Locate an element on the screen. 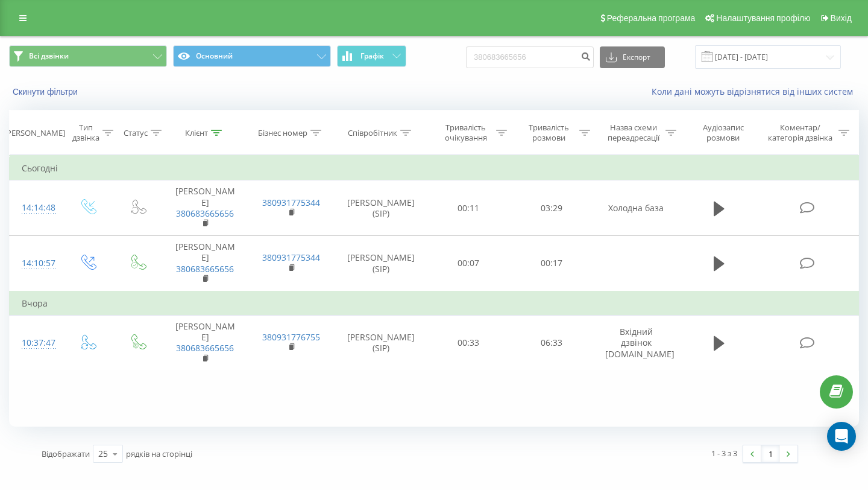 This screenshot has height=490, width=868. span: Графік is located at coordinates (372, 56).